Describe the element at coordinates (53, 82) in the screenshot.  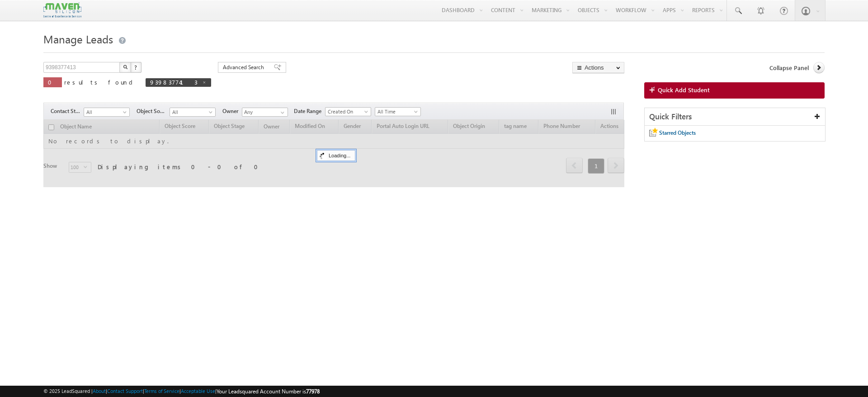
I see `span: 0` at that location.